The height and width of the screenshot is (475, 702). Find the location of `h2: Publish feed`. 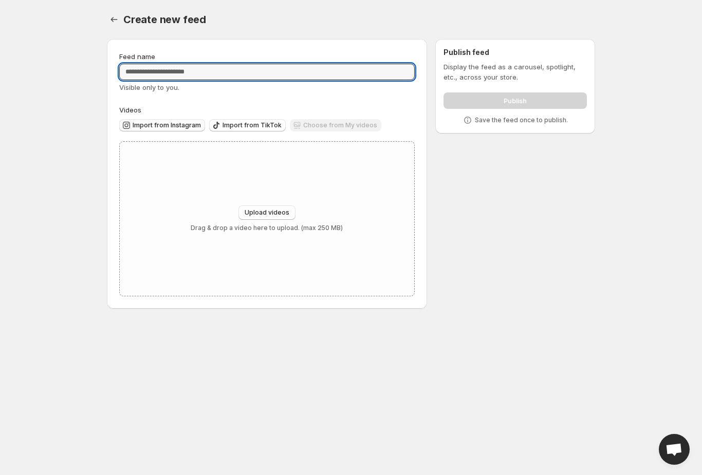

h2: Publish feed is located at coordinates (515, 52).